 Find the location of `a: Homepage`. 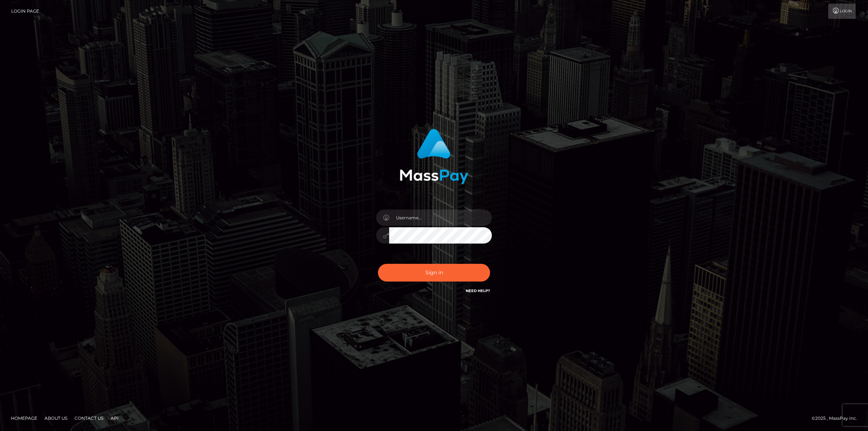

a: Homepage is located at coordinates (24, 418).